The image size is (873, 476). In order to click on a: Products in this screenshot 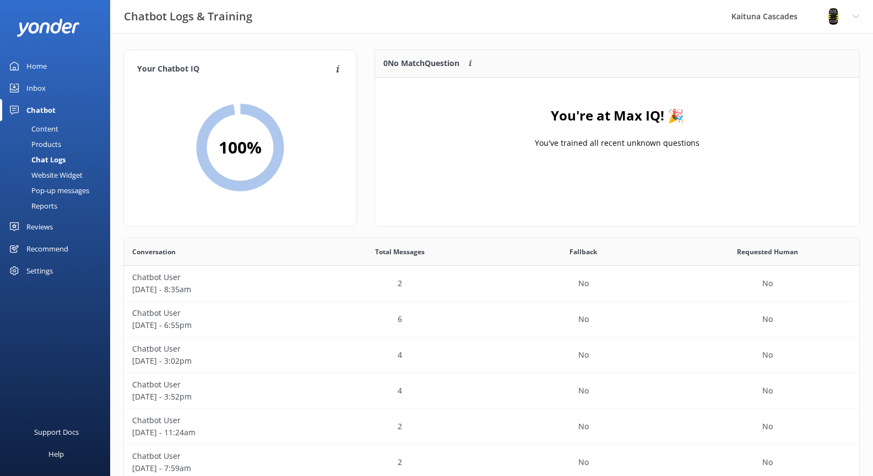, I will do `click(58, 144)`.